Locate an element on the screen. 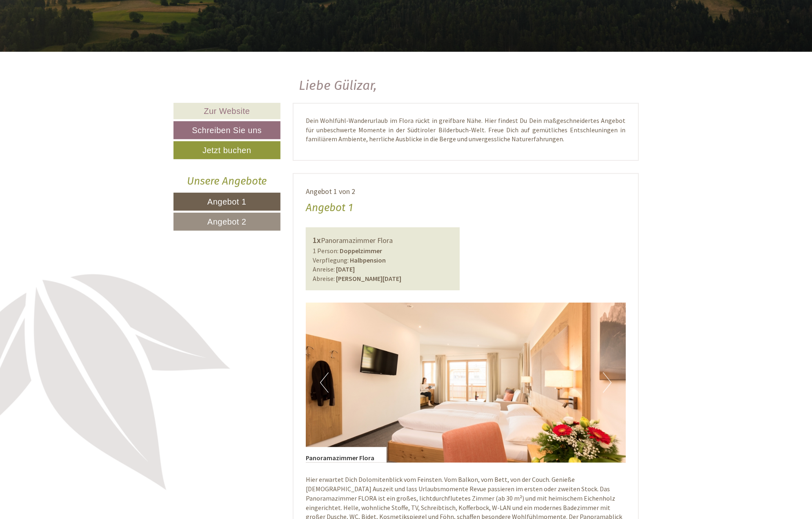 The width and height of the screenshot is (812, 519). b: Doppelzimmer is located at coordinates (361, 250).